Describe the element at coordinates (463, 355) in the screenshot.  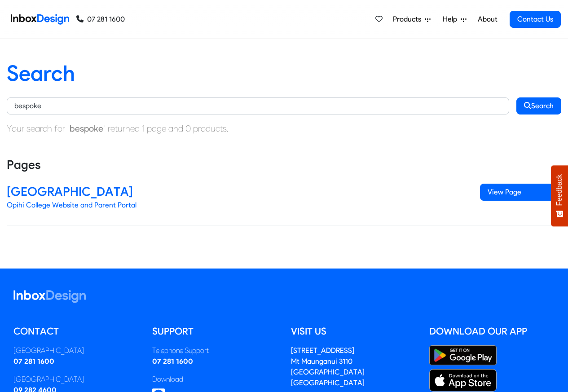
I see `img: Google Play Store` at that location.